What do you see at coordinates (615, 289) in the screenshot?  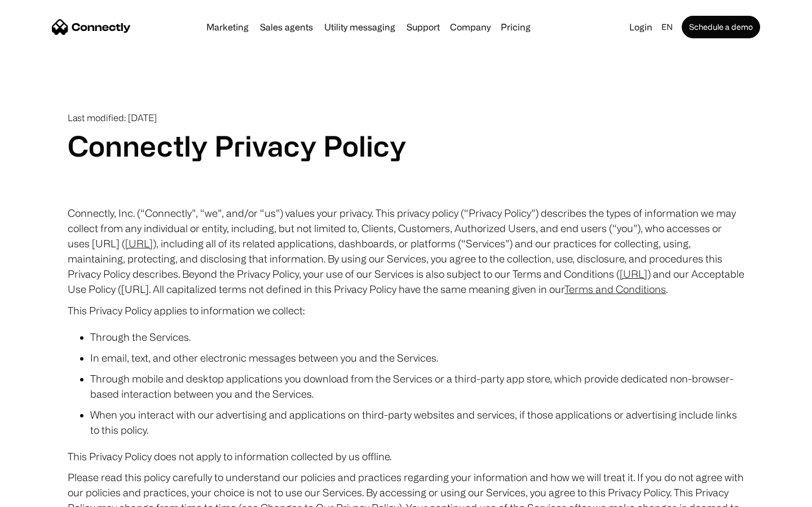 I see `a: Terms and Conditions` at bounding box center [615, 289].